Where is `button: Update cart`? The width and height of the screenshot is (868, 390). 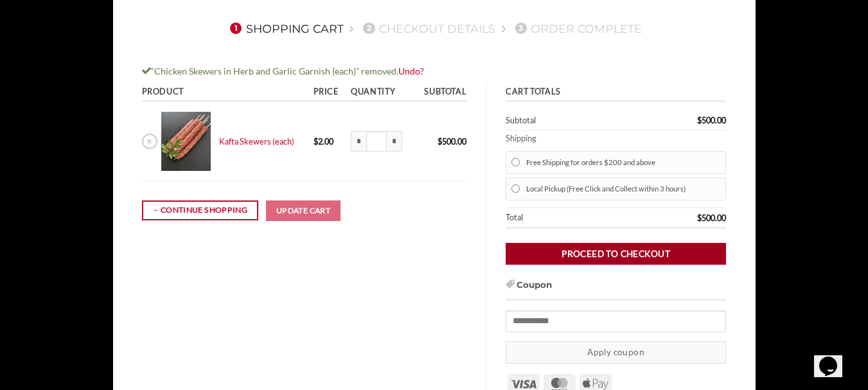
button: Update cart is located at coordinates (303, 211).